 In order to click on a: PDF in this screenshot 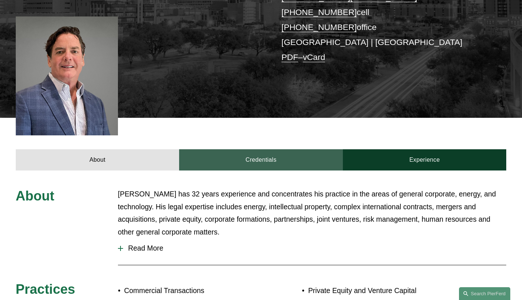, I will do `click(290, 57)`.